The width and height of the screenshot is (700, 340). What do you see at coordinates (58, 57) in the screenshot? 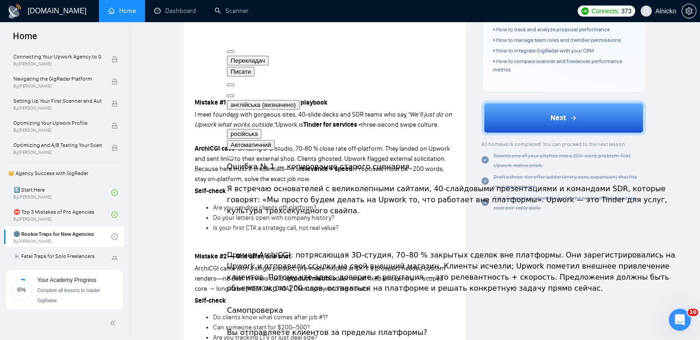
I see `span: Connecting Your Upwork Agency to GigRadar` at bounding box center [58, 57].